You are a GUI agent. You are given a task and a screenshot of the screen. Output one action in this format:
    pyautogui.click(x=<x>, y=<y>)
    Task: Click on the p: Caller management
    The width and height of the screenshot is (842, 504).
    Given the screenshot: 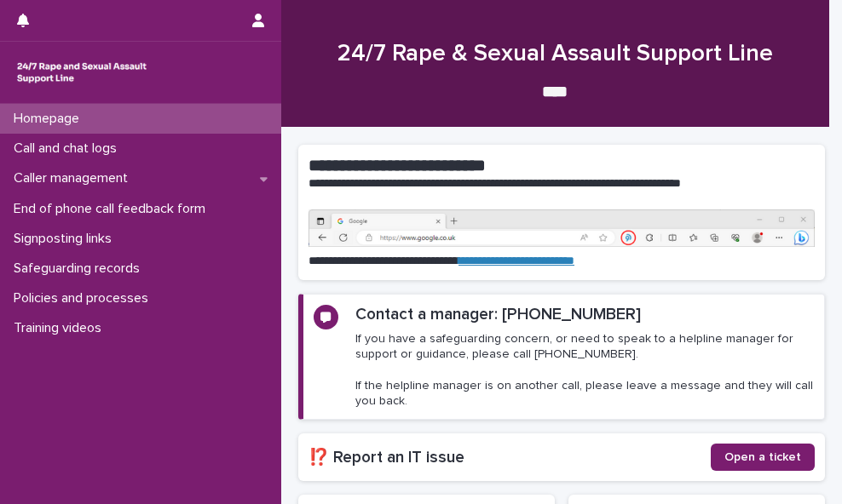 What is the action you would take?
    pyautogui.click(x=74, y=178)
    